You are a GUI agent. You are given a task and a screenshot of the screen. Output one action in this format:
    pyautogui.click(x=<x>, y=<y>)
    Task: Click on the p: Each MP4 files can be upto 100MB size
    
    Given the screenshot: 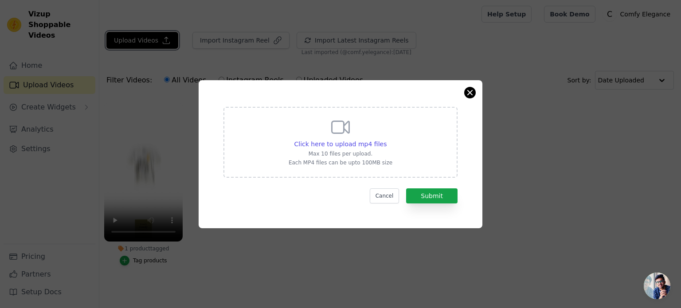 What is the action you would take?
    pyautogui.click(x=341, y=163)
    